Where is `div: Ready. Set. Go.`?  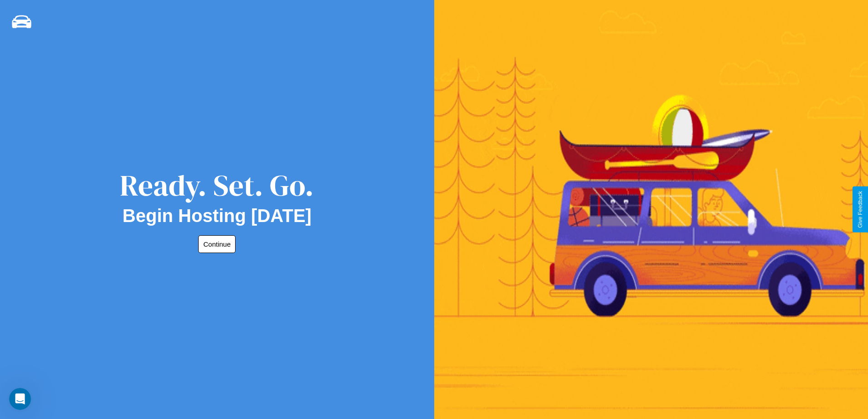
div: Ready. Set. Go. is located at coordinates (217, 185).